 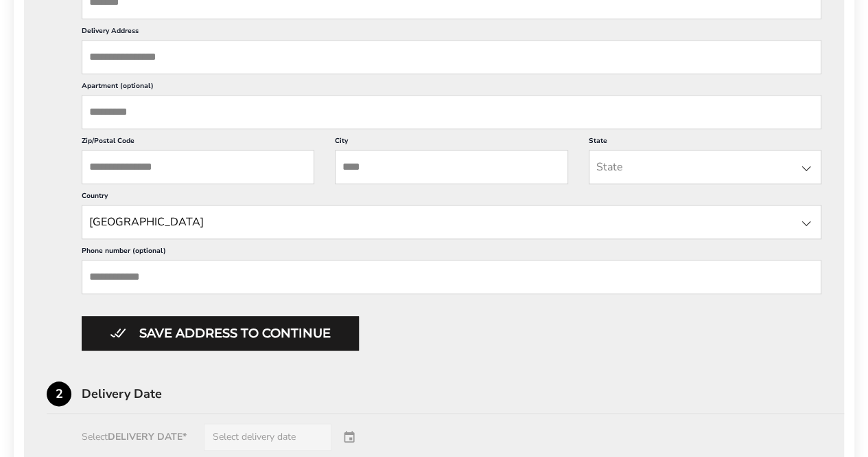 What do you see at coordinates (452, 112) in the screenshot?
I see `input: Apartment` at bounding box center [452, 112].